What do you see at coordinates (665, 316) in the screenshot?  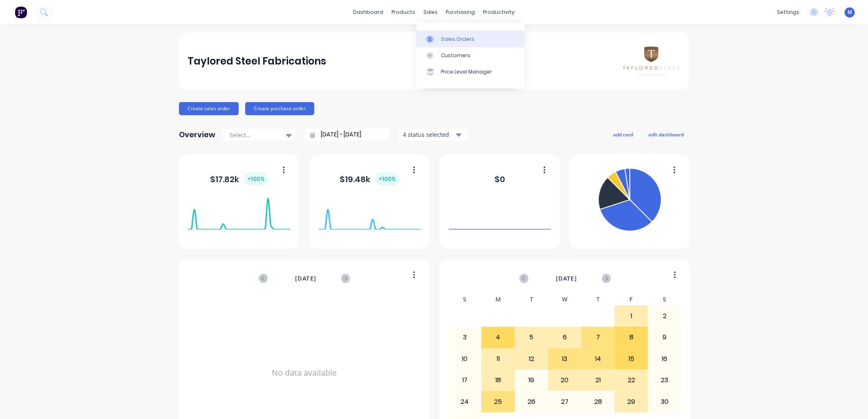 I see `div: 2` at bounding box center [665, 316].